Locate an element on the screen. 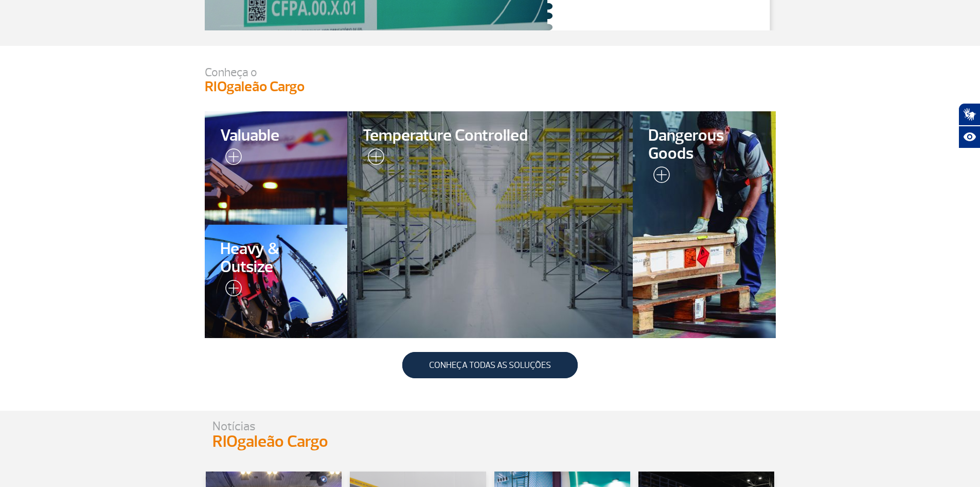 This screenshot has height=487, width=980. a: CONHEÇA TODAS AS SOLUÇÕES is located at coordinates (490, 364).